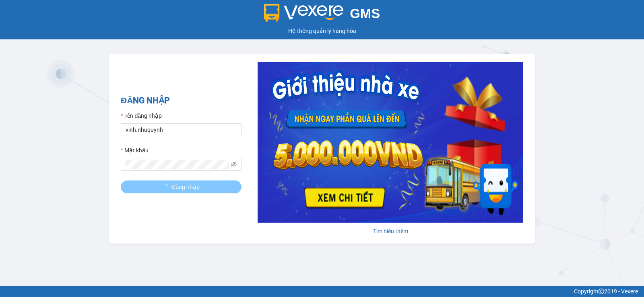 This screenshot has width=644, height=297. What do you see at coordinates (181, 187) in the screenshot?
I see `button: Đăng nhập` at bounding box center [181, 187].